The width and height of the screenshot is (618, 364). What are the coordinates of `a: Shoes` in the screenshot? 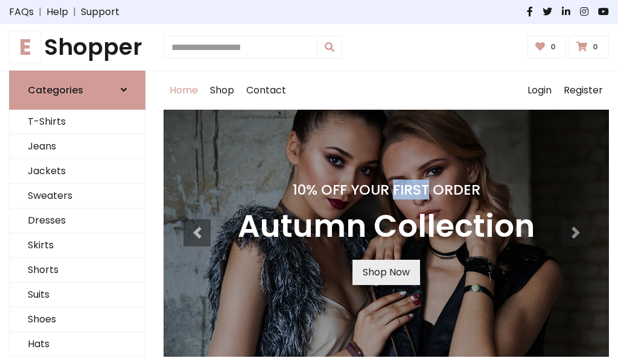 It's located at (77, 320).